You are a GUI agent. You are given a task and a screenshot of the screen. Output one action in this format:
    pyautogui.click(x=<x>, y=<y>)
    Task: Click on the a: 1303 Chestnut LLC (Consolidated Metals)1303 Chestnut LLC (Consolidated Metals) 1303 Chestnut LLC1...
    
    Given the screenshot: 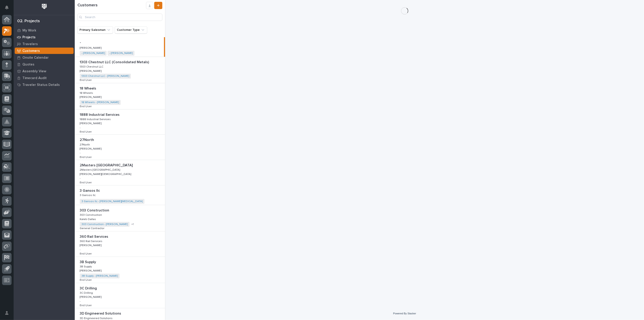 What is the action you would take?
    pyautogui.click(x=120, y=70)
    